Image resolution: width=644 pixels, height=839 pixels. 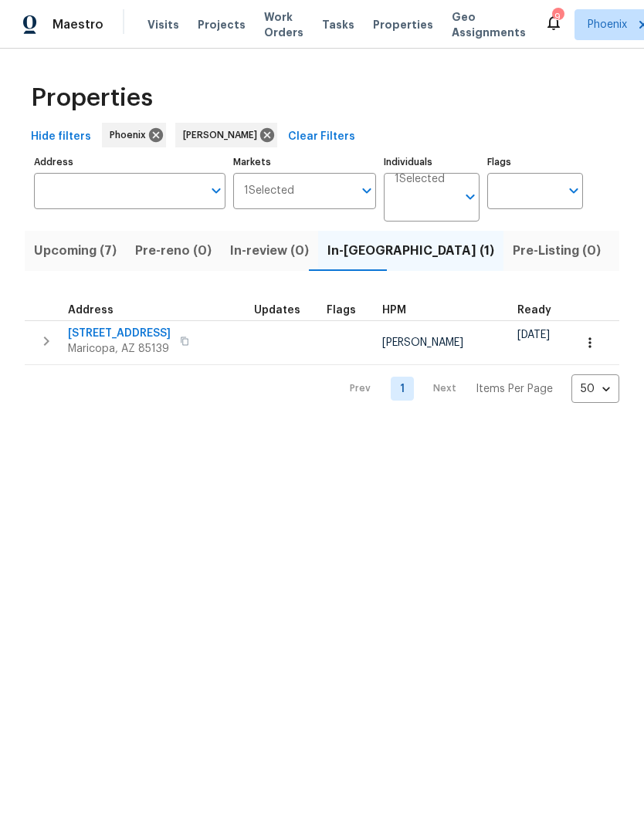 What do you see at coordinates (305, 162) in the screenshot?
I see `label: Markets` at bounding box center [305, 162].